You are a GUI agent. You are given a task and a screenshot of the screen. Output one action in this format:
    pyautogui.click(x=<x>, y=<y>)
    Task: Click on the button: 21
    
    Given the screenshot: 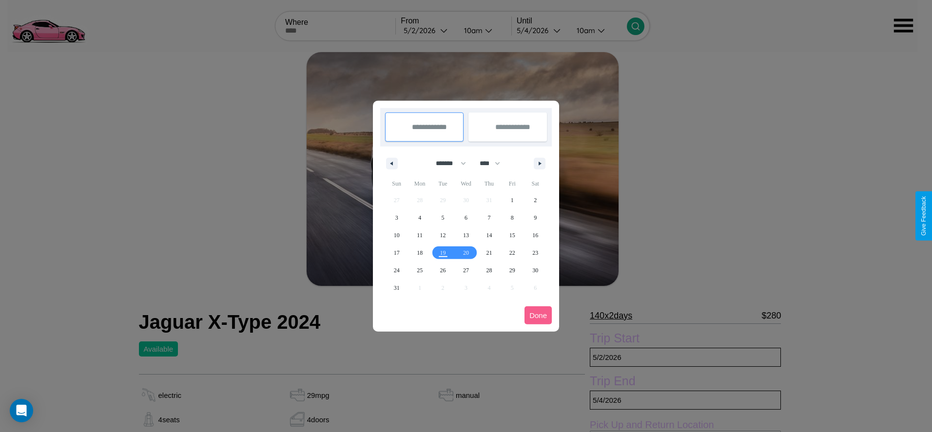 What is the action you would take?
    pyautogui.click(x=489, y=253)
    